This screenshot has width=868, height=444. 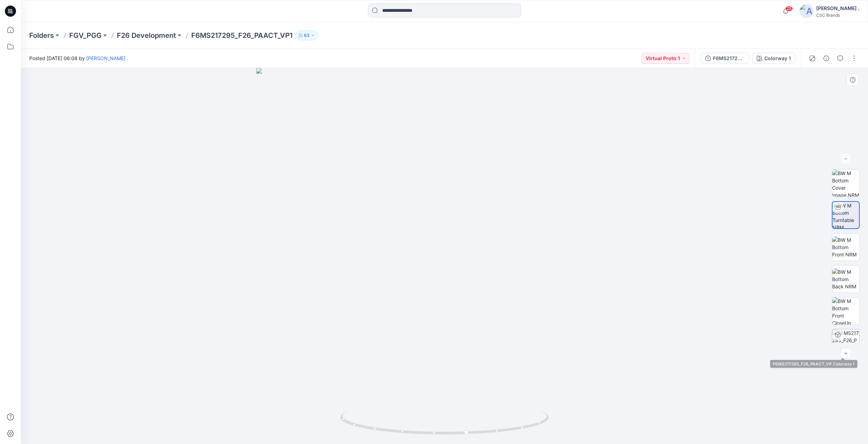 What do you see at coordinates (789, 9) in the screenshot?
I see `span: 25` at bounding box center [789, 9].